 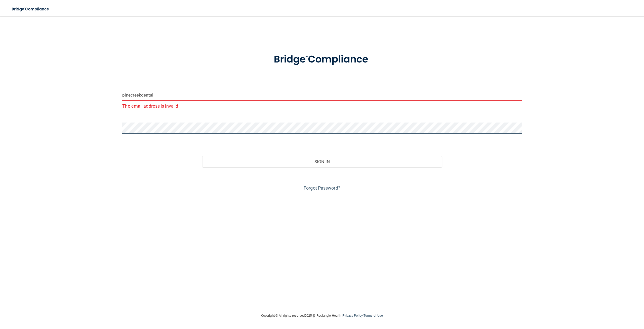 What do you see at coordinates (322, 188) in the screenshot?
I see `a: Forgot Password?` at bounding box center [322, 188].